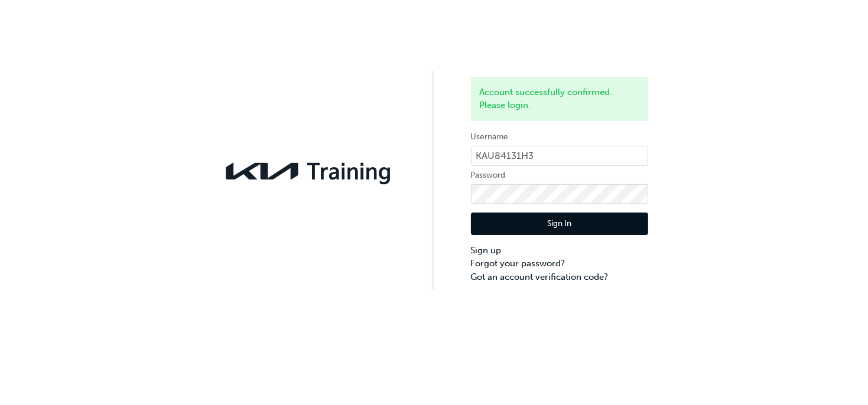 The image size is (868, 405). What do you see at coordinates (559, 224) in the screenshot?
I see `button: Sign In` at bounding box center [559, 224].